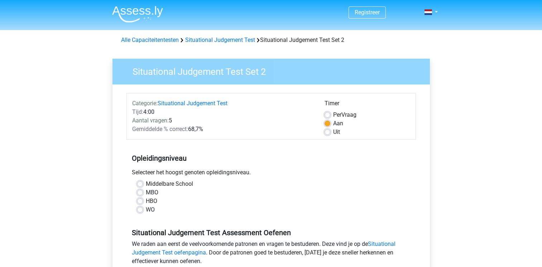 The height and width of the screenshot is (267, 542). Describe the element at coordinates (169, 184) in the screenshot. I see `label: Middelbare School` at that location.